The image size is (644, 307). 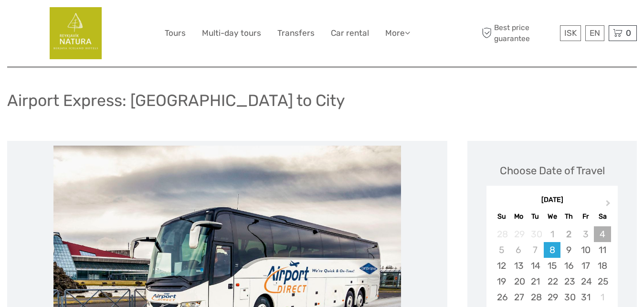 What do you see at coordinates (602, 250) in the screenshot?
I see `div: Choose Saturday, October 11th, 2025` at bounding box center [602, 250].